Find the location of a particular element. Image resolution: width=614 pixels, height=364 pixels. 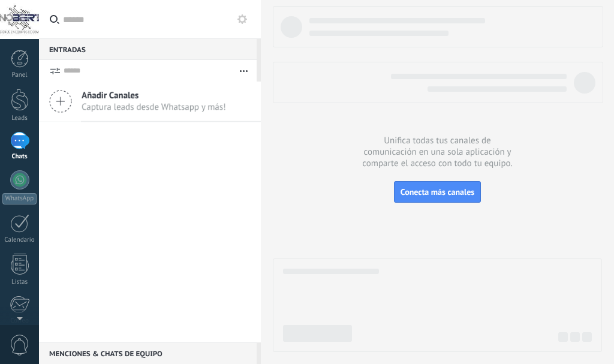

div: Listas is located at coordinates (20, 282).